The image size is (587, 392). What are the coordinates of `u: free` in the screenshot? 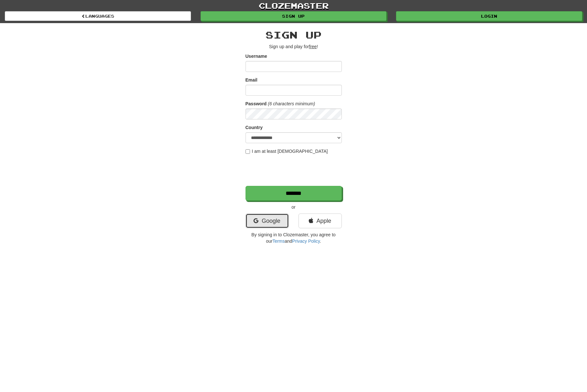 It's located at (313, 46).